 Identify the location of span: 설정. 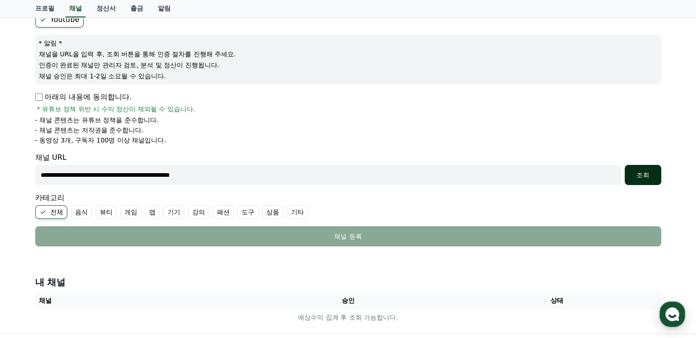
(147, 279).